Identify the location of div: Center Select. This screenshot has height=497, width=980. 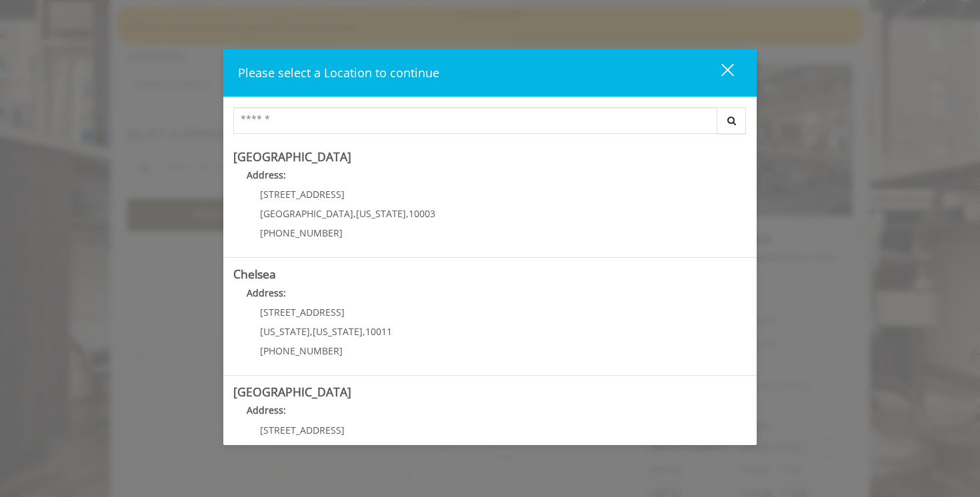
(490, 124).